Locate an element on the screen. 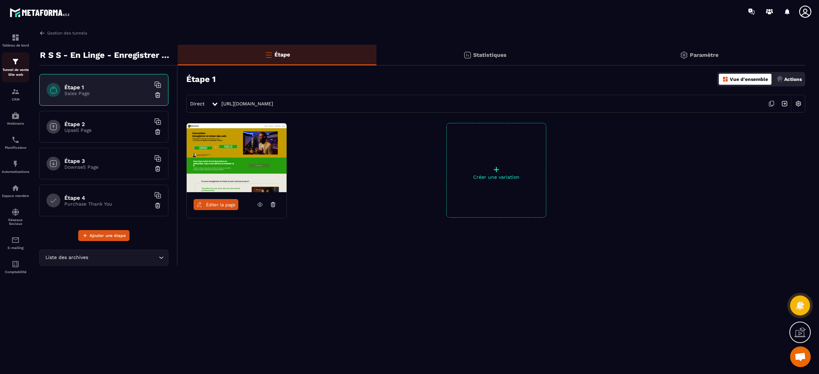 The width and height of the screenshot is (819, 374). span: Liste des archives is located at coordinates (66, 258).